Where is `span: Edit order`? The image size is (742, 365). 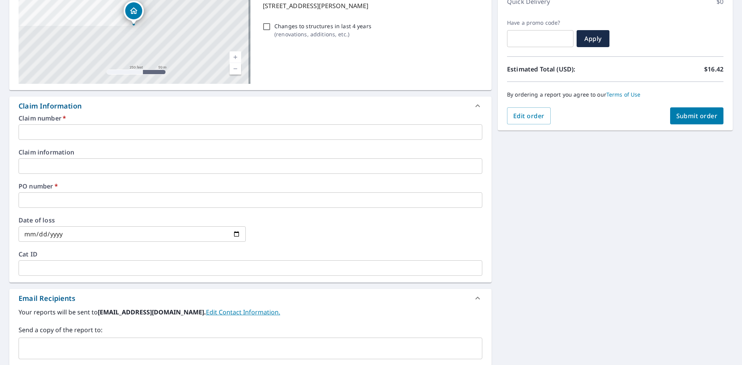 span: Edit order is located at coordinates (529, 116).